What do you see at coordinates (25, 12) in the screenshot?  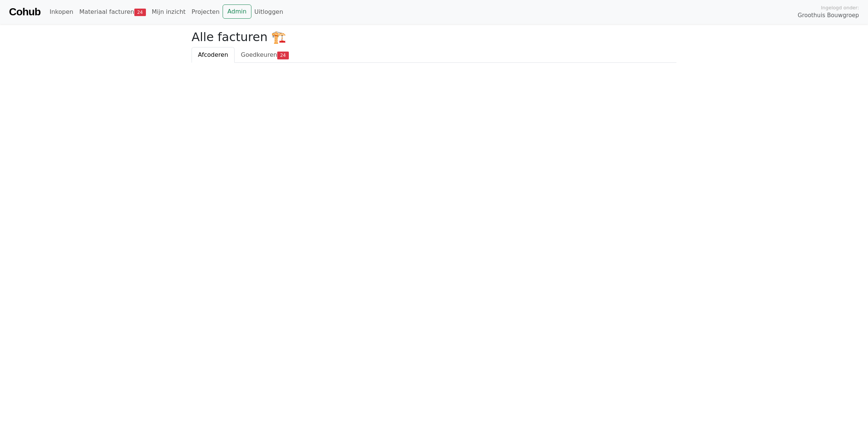 I see `a: Cohub` at bounding box center [25, 12].